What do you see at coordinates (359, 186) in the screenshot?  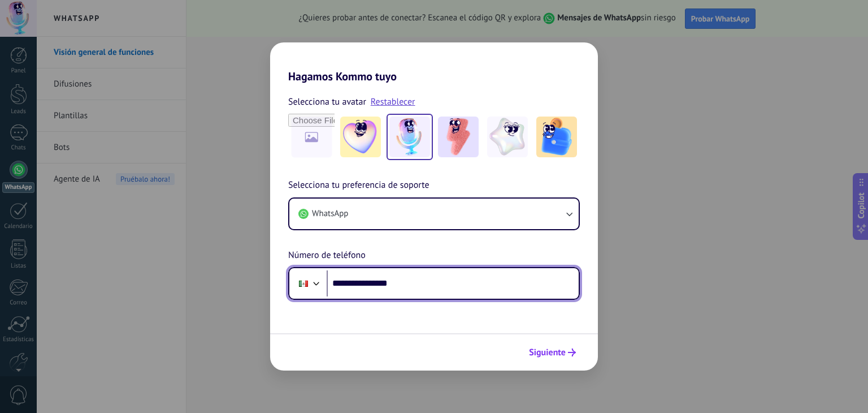 I see `span: Selecciona tu preferencia de soporte` at bounding box center [359, 186].